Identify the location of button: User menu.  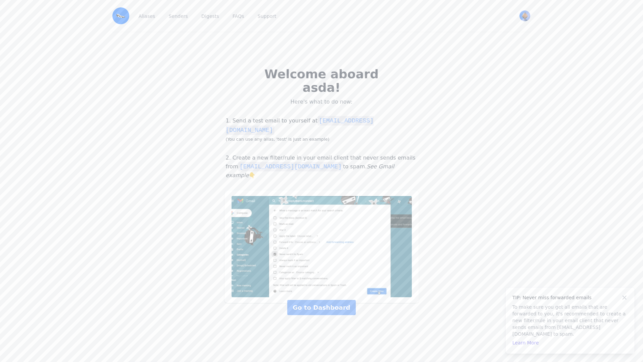
(525, 16).